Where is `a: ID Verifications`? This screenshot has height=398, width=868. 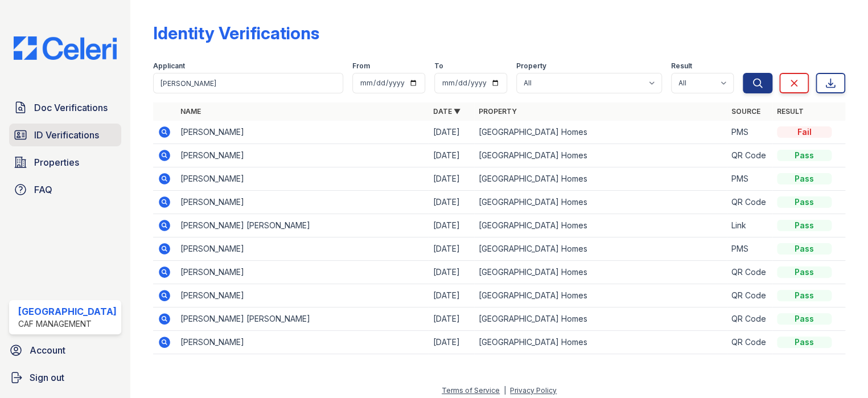
a: ID Verifications is located at coordinates (65, 135).